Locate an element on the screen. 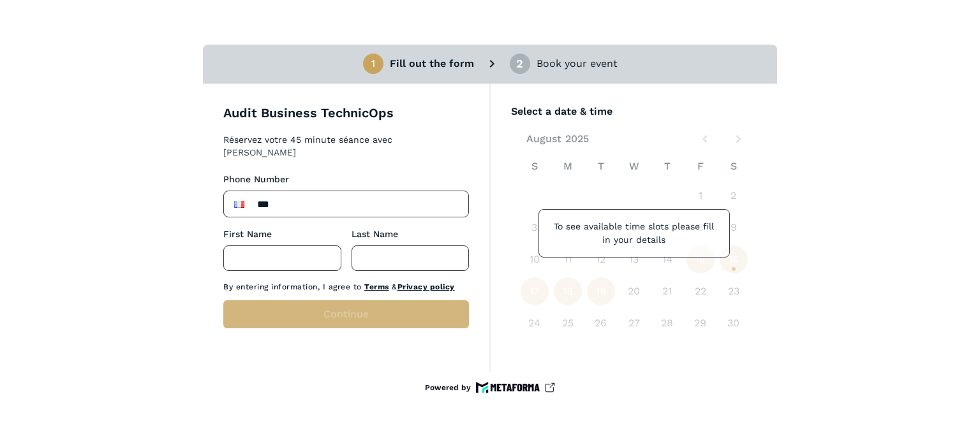 This screenshot has width=980, height=443. p: To see available time slots please fill in your details is located at coordinates (634, 233).